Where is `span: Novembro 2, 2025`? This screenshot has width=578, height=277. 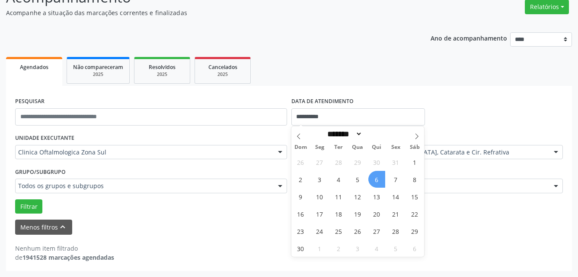
span: Novembro 2, 2025 is located at coordinates (300, 179).